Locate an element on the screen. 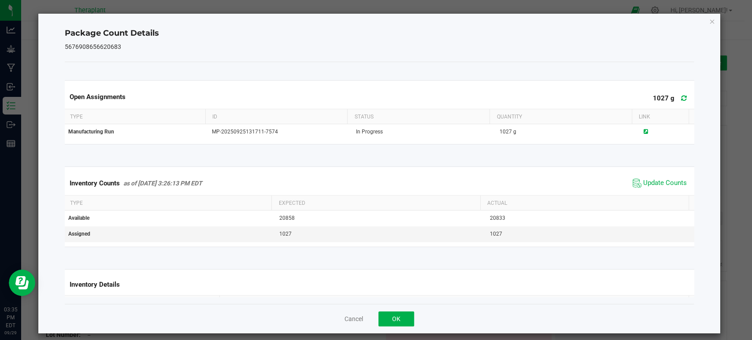 The height and width of the screenshot is (340, 752). button: OK is located at coordinates (396, 319).